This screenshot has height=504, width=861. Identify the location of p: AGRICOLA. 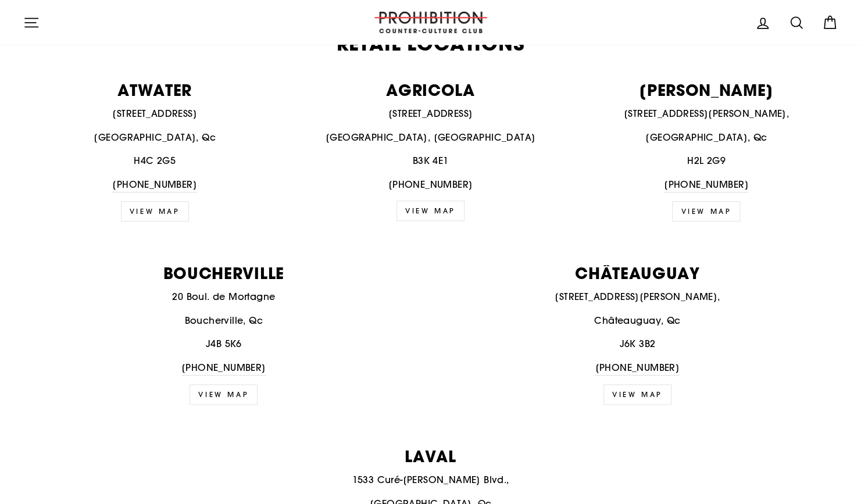
(430, 89).